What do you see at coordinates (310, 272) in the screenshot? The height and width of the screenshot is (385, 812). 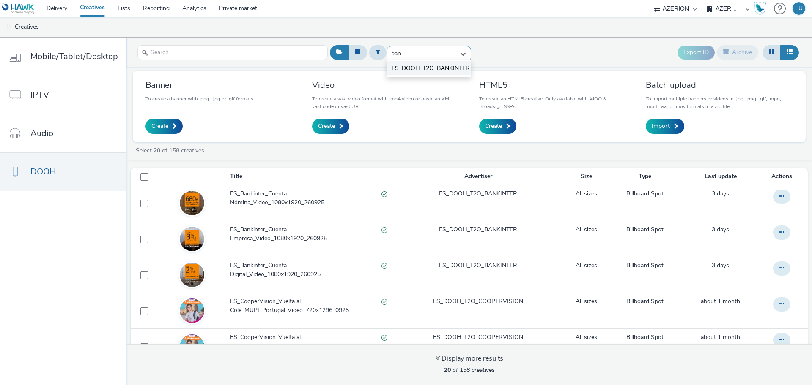 I see `a: ES_Bankinter_Cuenta Digital_Video_1080x1920_260925Valid` at bounding box center [310, 272].